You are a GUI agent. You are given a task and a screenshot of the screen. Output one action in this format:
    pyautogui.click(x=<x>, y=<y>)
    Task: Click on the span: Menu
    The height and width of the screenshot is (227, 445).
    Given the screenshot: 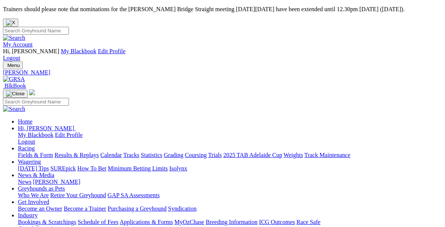 What is the action you would take?
    pyautogui.click(x=13, y=65)
    